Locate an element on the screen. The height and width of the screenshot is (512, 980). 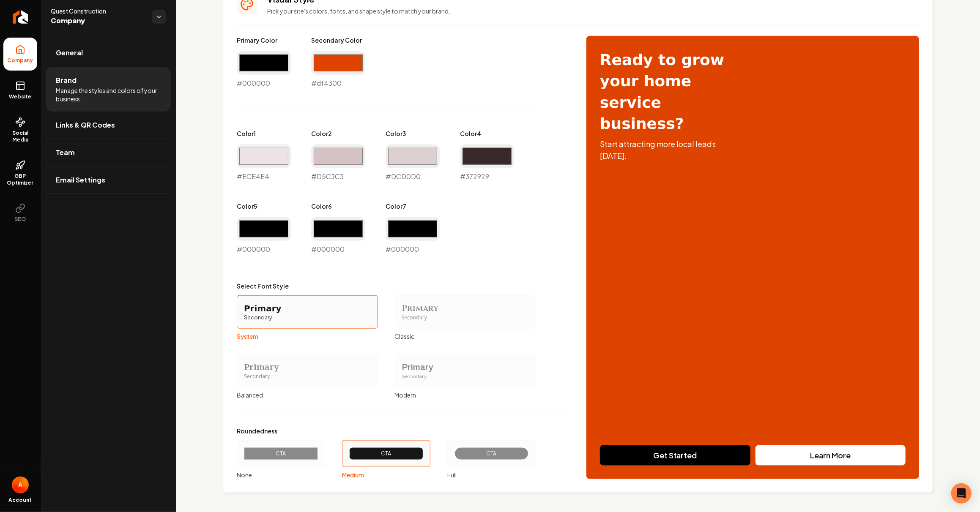
img: Abraham Maldonado is located at coordinates (20, 486).